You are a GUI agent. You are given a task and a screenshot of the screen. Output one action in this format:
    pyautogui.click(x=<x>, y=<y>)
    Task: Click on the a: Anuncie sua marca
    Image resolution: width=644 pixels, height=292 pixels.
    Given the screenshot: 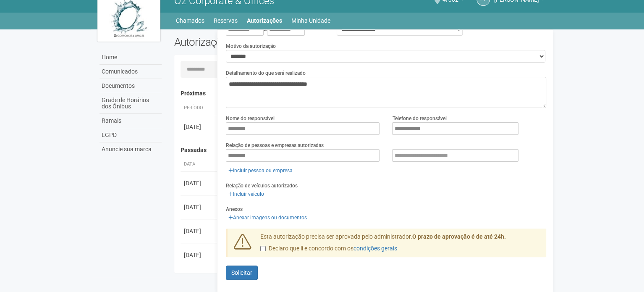 What is the action you would take?
    pyautogui.click(x=130, y=149)
    